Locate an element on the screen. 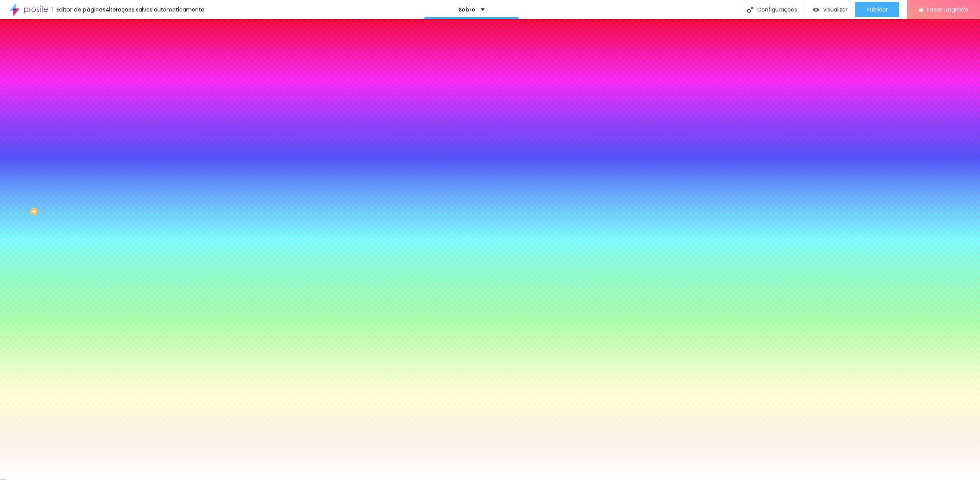  span: Fazer Upgrade is located at coordinates (947, 9).